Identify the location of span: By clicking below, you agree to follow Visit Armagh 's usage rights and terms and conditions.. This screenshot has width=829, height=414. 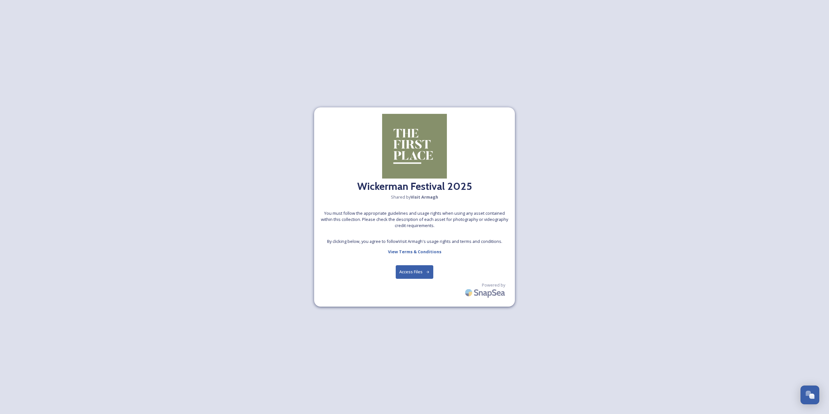
(414, 241).